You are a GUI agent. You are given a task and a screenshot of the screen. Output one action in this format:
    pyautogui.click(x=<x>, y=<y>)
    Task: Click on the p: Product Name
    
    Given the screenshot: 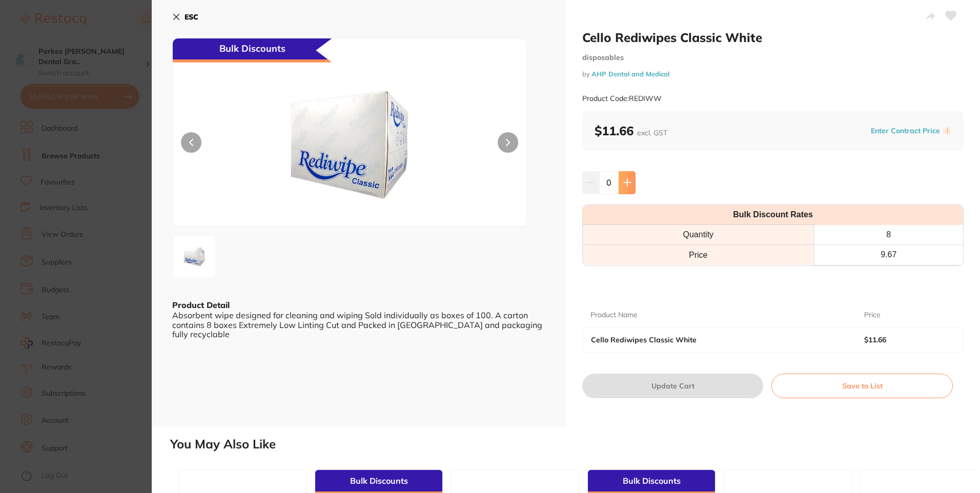 What is the action you would take?
    pyautogui.click(x=614, y=315)
    